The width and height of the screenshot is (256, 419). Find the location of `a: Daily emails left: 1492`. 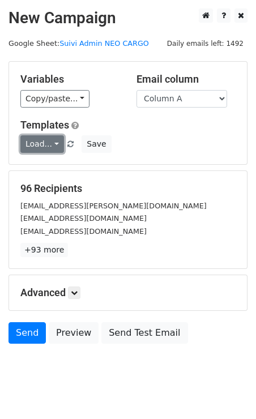

a: Daily emails left: 1492 is located at coordinates (205, 43).